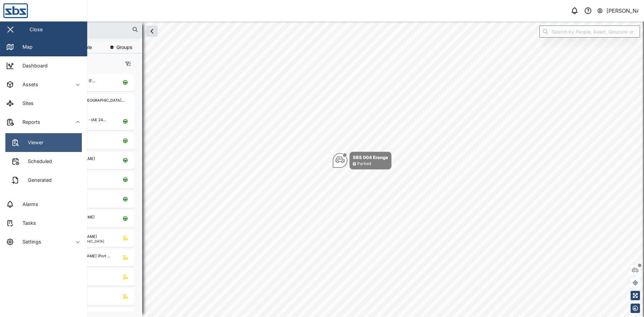 The height and width of the screenshot is (317, 644). I want to click on div: Generated, so click(37, 180).